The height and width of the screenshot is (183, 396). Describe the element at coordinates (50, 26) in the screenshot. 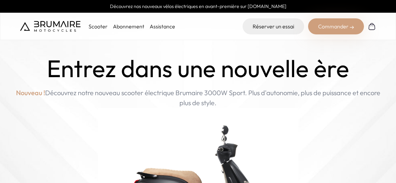

I see `img: Brumaire Motocycles` at that location.